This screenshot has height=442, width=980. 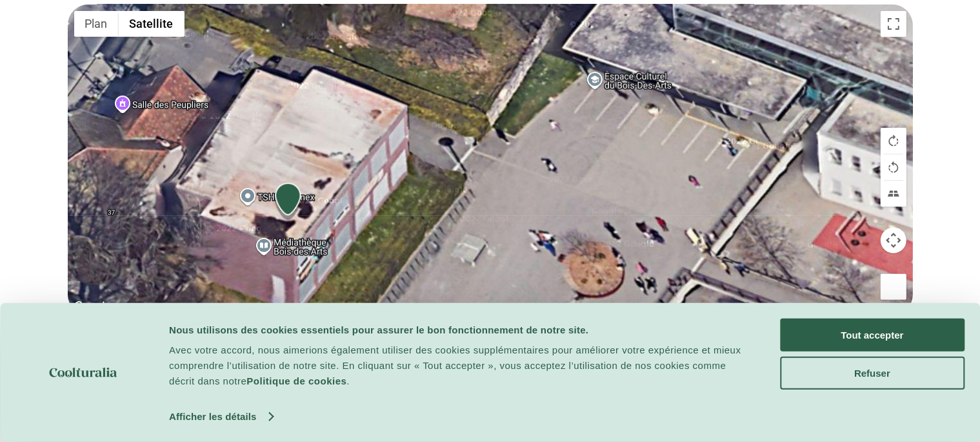 I want to click on button: Tout accepter, so click(x=872, y=334).